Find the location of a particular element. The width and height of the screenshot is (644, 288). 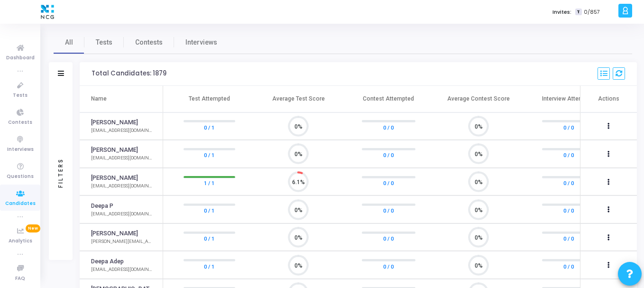

a: Deepa P is located at coordinates (102, 206).